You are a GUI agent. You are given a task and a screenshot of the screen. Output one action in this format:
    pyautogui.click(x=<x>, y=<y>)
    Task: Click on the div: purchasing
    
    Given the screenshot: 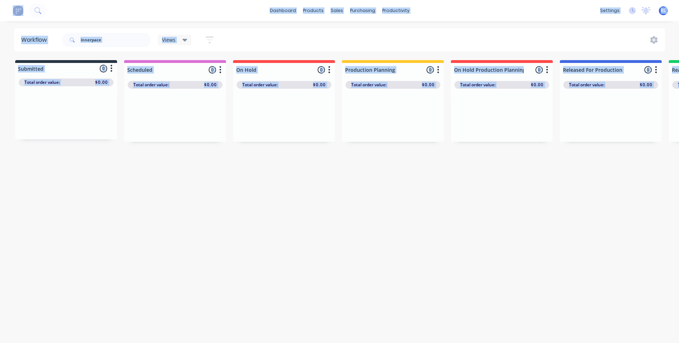 What is the action you would take?
    pyautogui.click(x=363, y=11)
    